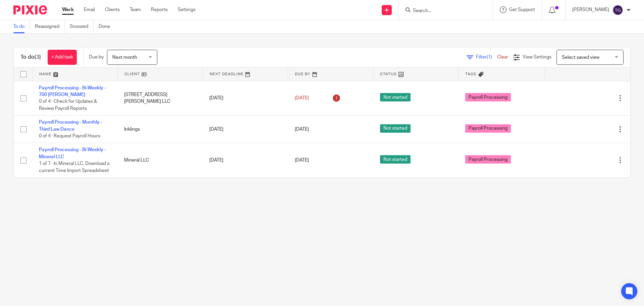  Describe the element at coordinates (443, 11) in the screenshot. I see `input: Search` at that location.